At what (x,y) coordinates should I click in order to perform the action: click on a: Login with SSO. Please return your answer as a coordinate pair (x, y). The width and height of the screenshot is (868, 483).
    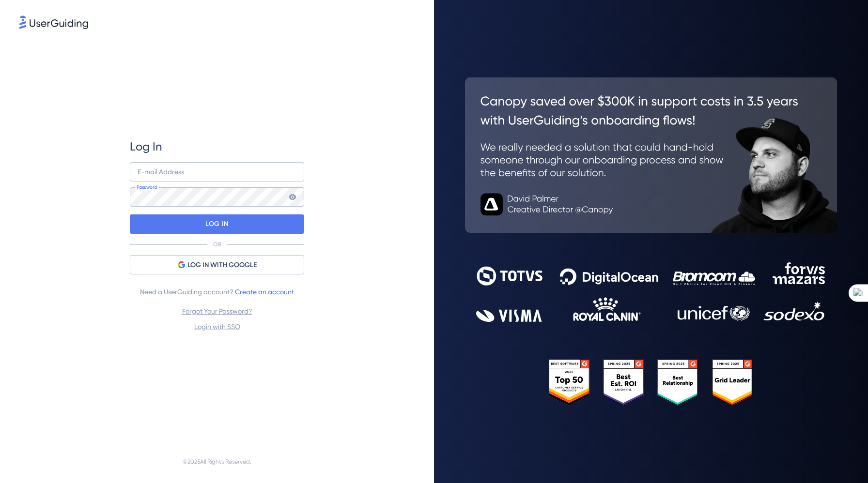
    Looking at the image, I should click on (217, 326).